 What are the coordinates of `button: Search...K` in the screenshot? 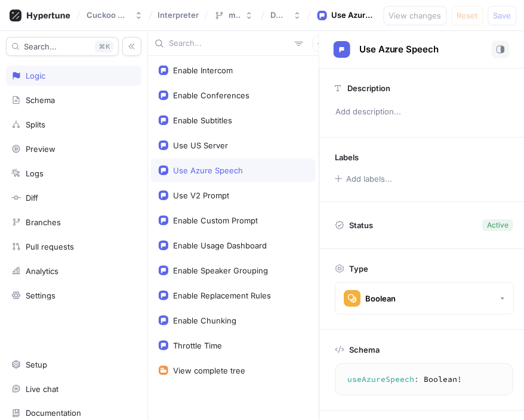 It's located at (62, 46).